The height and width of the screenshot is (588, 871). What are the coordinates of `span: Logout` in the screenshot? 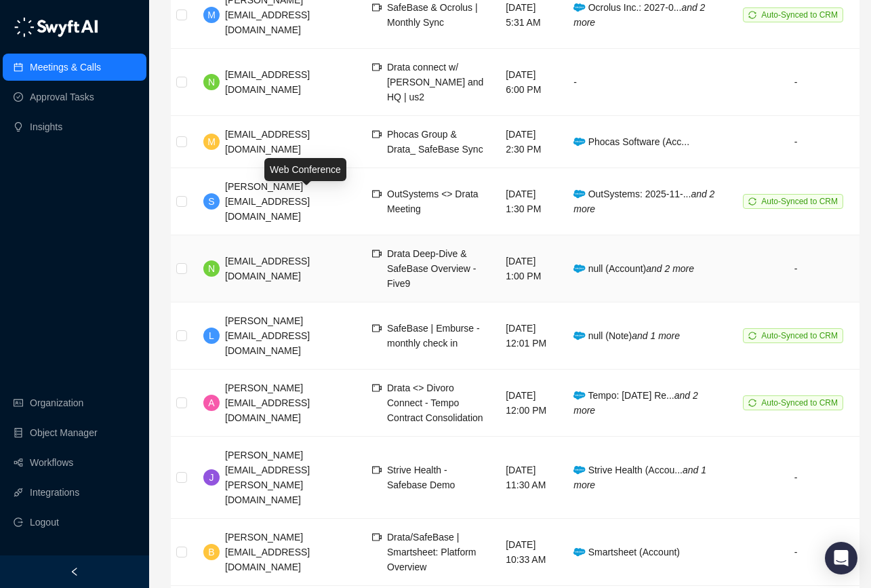 It's located at (44, 522).